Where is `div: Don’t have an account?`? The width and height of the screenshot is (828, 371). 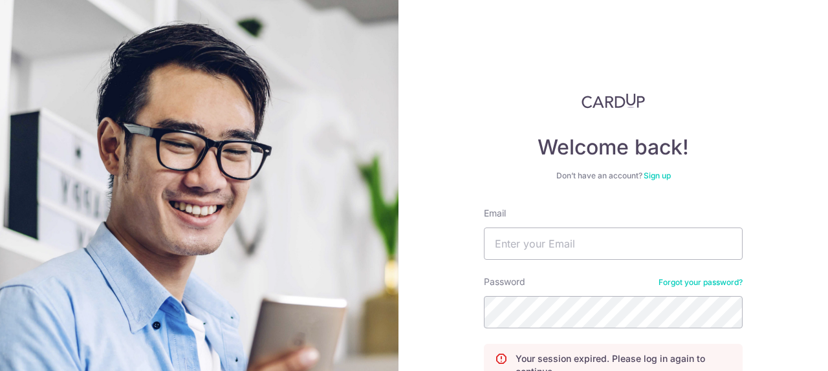
div: Don’t have an account? is located at coordinates (613, 176).